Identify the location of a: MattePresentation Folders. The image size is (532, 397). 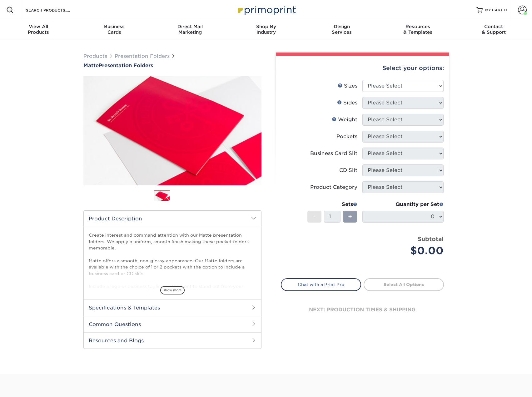
(173, 65).